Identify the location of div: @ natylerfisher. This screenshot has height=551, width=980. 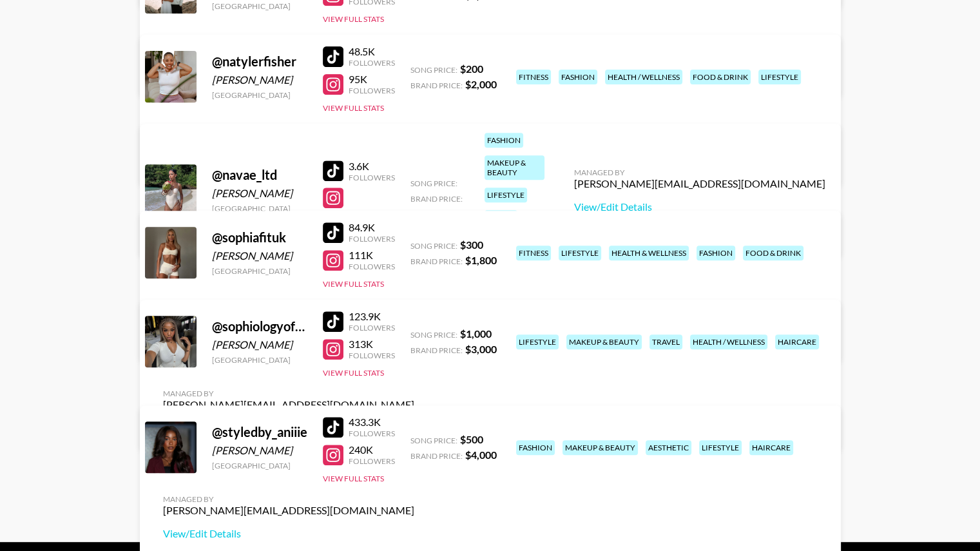
(260, 61).